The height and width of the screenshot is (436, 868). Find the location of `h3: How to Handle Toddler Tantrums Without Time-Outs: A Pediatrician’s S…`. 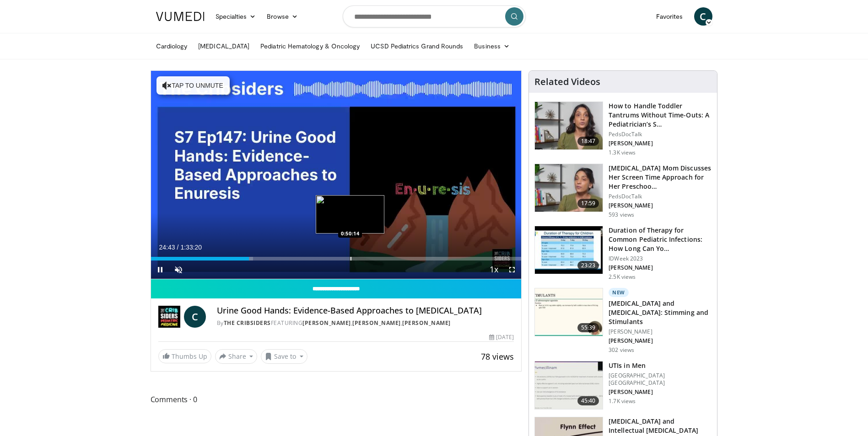

h3: How to Handle Toddler Tantrums Without Time-Outs: A Pediatrician’s S… is located at coordinates (659, 115).